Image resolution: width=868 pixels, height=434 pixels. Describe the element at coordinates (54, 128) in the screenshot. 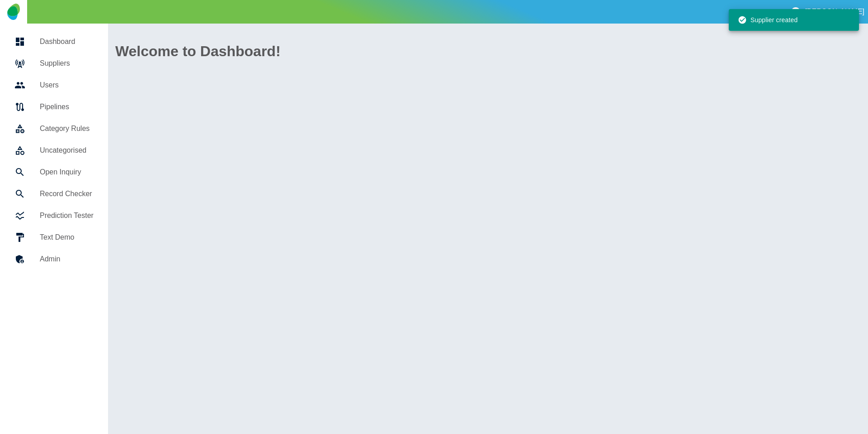

I see `a: Category Rules` at that location.